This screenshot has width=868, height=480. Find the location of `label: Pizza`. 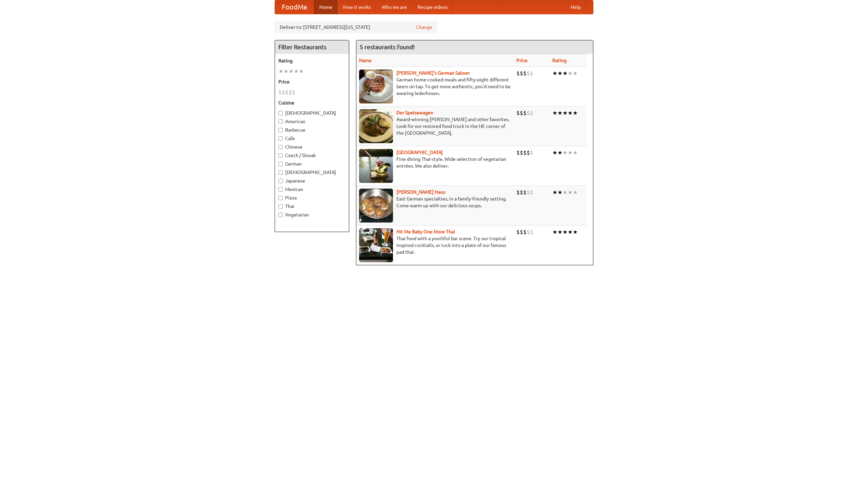

label: Pizza is located at coordinates (312, 198).